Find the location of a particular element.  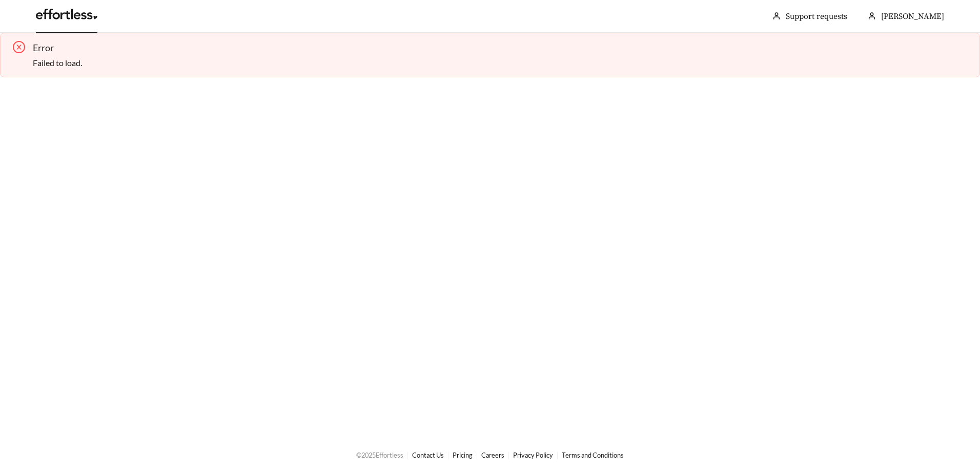

a: Careers is located at coordinates (493, 455).